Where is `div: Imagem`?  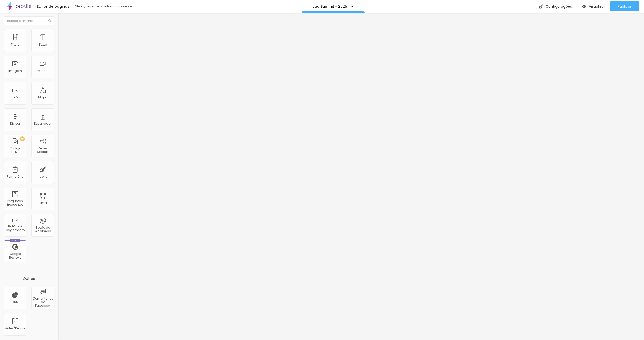
div: Imagem is located at coordinates (15, 71).